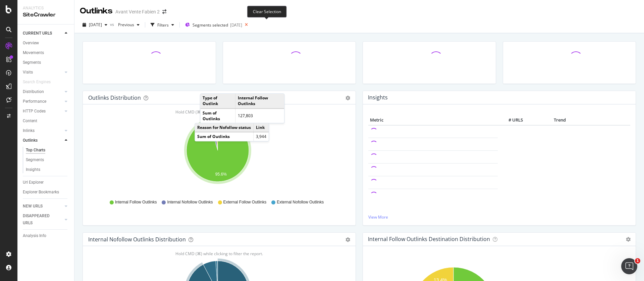  What do you see at coordinates (33, 170) in the screenshot?
I see `div: Insights` at bounding box center [33, 170].